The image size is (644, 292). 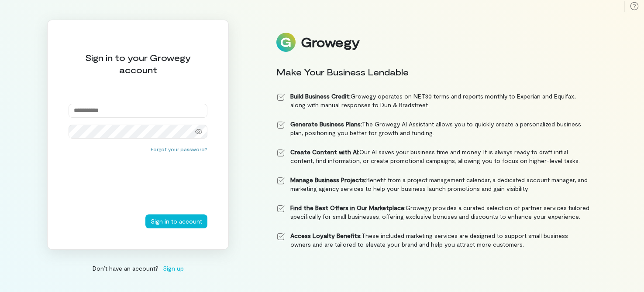 What do you see at coordinates (321, 96) in the screenshot?
I see `strong: Build Business Credit:` at bounding box center [321, 96].